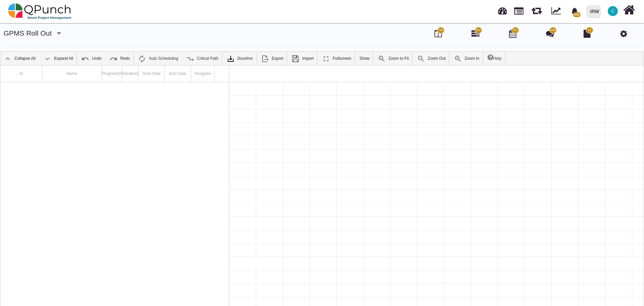 The width and height of the screenshot is (644, 306). Describe the element at coordinates (296, 59) in the screenshot. I see `img: save.4d96896.png` at that location.